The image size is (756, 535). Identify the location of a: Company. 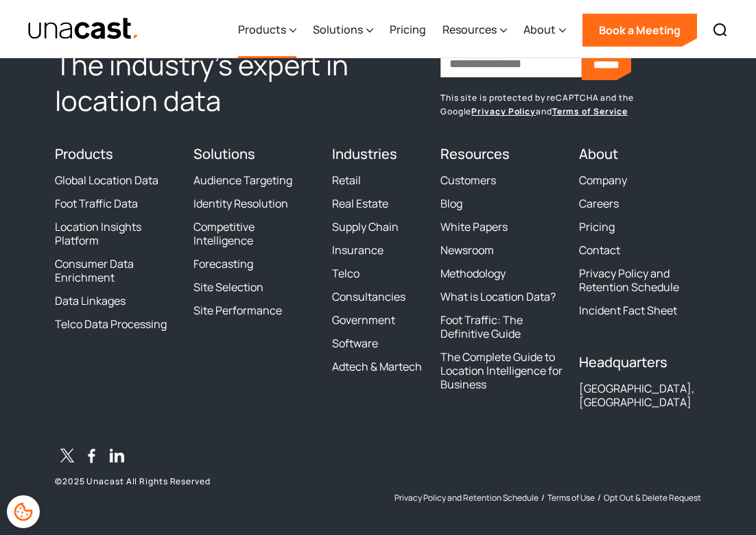
(603, 180).